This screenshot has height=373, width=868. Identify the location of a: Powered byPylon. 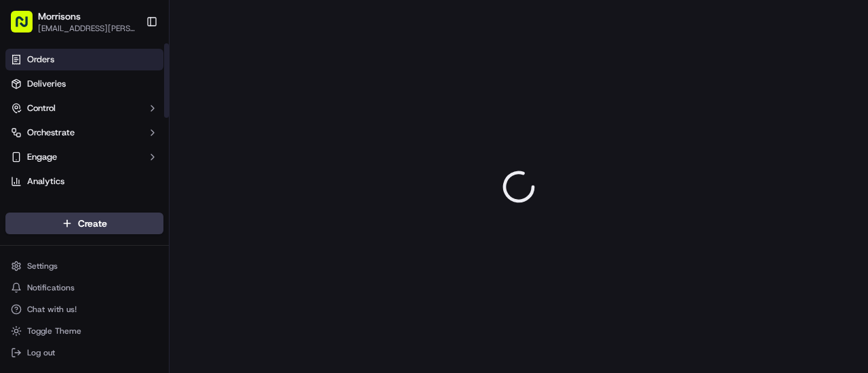
(129, 234).